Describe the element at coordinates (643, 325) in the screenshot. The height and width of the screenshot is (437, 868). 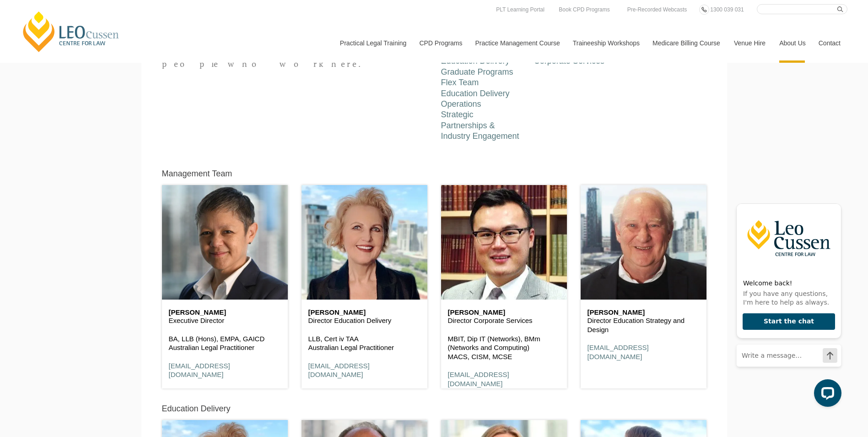
I see `p: Director Education Strategy and Design` at that location.